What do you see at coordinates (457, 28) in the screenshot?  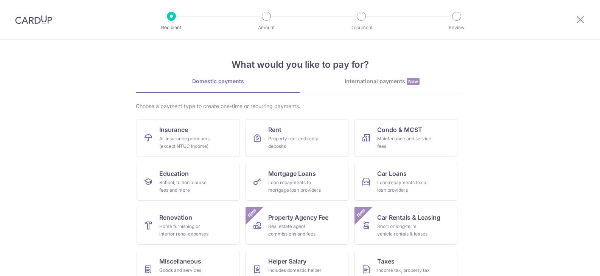 I see `p: Review` at bounding box center [457, 28].